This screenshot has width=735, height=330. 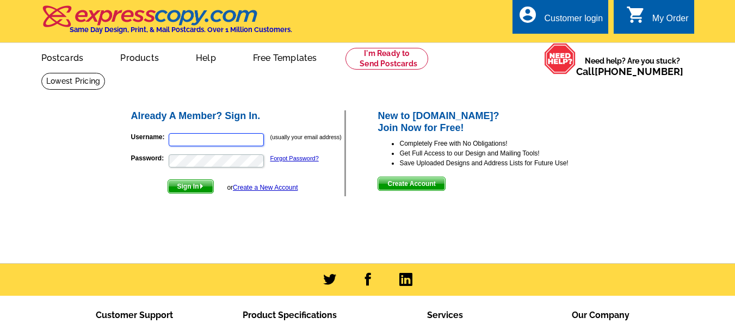 What do you see at coordinates (294, 158) in the screenshot?
I see `a: Forgot Password?` at bounding box center [294, 158].